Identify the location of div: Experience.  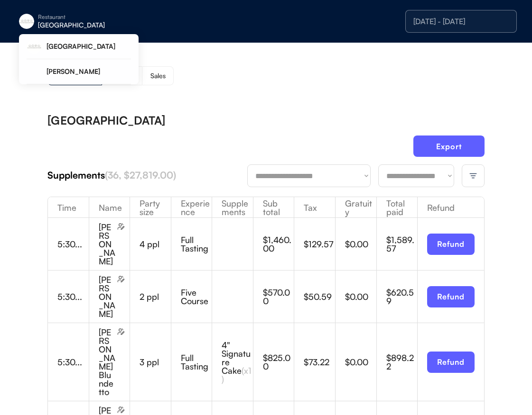
(192, 208).